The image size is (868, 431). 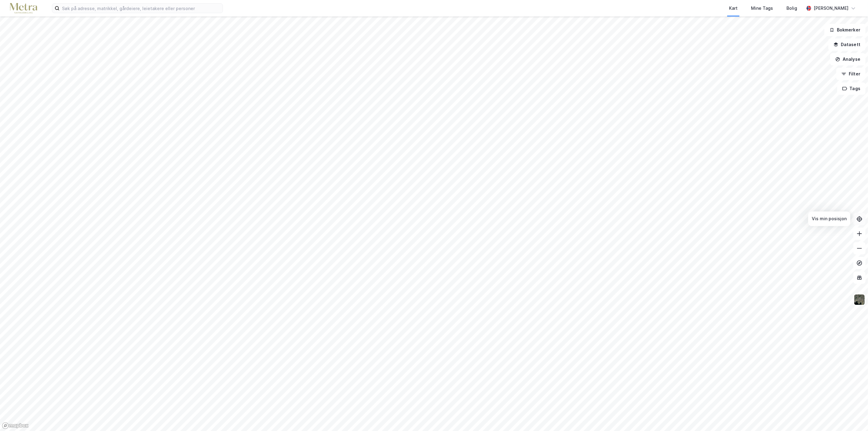 What do you see at coordinates (851, 89) in the screenshot?
I see `button: Tags` at bounding box center [851, 89].